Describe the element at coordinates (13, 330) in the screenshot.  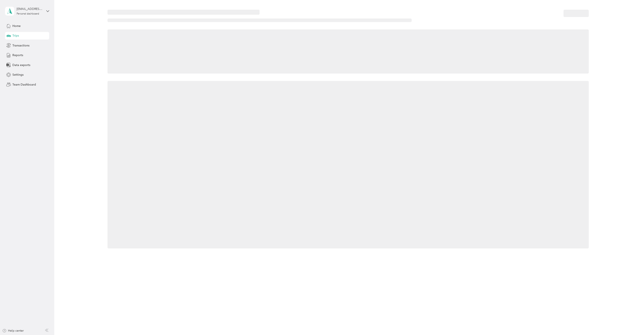
I see `div: Help center` at that location.